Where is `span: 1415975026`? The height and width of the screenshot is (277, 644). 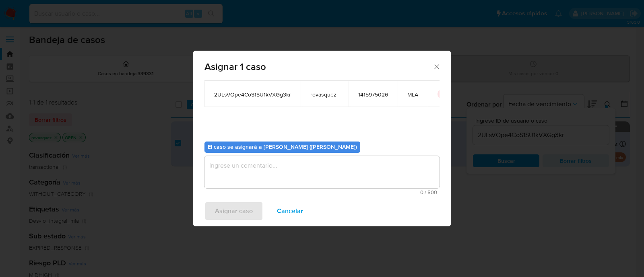 span: 1415975026 is located at coordinates (373, 94).